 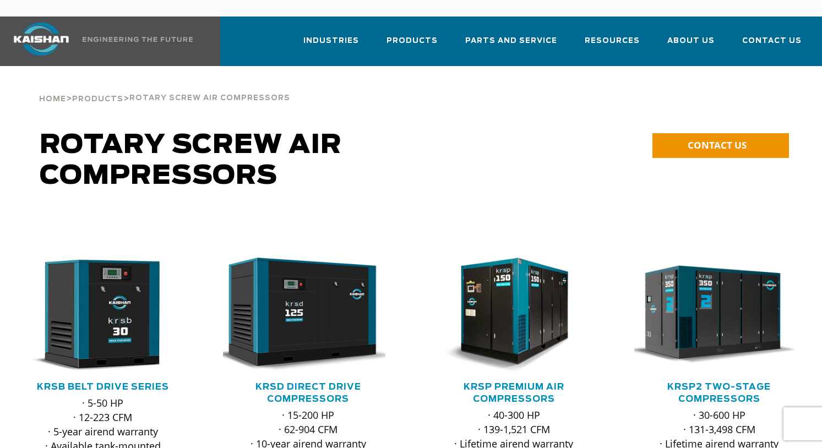 What do you see at coordinates (300, 315) in the screenshot?
I see `img: krsd125` at bounding box center [300, 315].